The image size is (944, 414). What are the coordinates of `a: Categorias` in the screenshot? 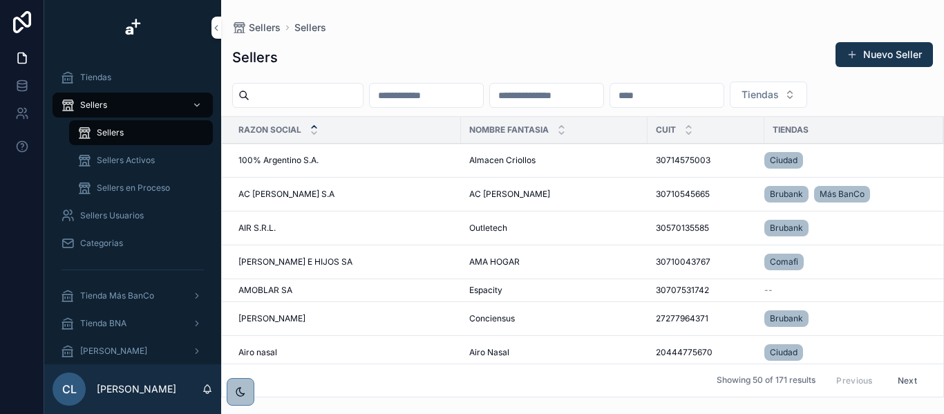 It's located at (133, 243).